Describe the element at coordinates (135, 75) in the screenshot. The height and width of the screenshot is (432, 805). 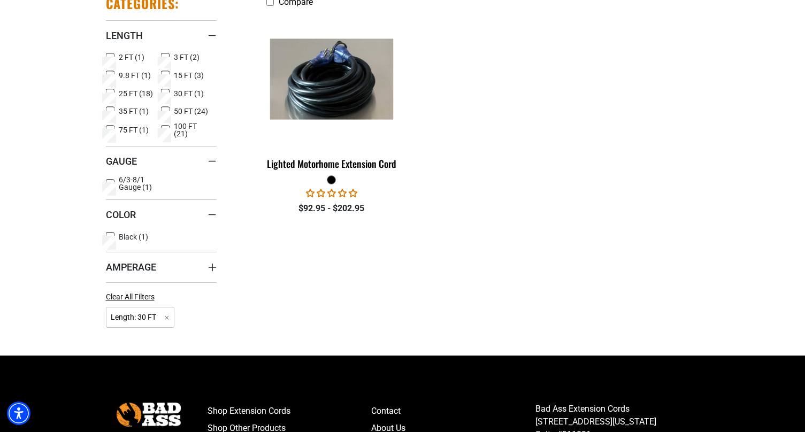
I see `span: 9.8 FT (1)` at that location.